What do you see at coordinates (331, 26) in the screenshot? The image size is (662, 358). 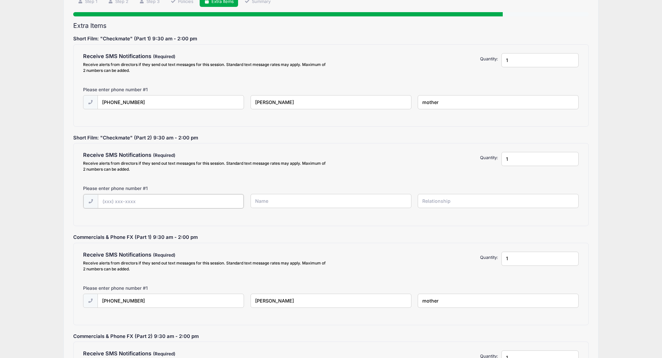 I see `h2: Extra Items` at bounding box center [331, 26].